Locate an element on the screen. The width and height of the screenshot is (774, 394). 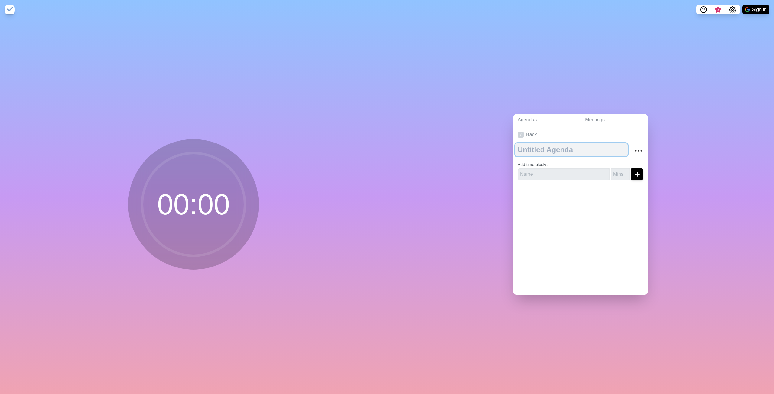
button: What’s new is located at coordinates (718, 10).